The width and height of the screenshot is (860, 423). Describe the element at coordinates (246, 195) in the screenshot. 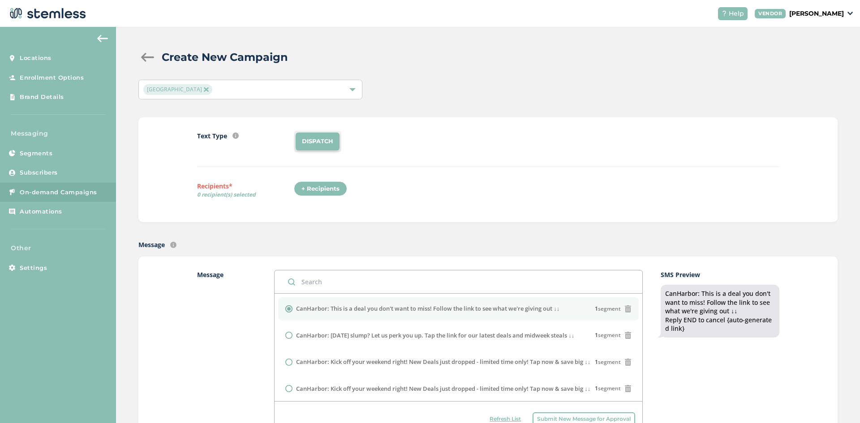

I see `span: 0 recipient(s) selected` at that location.